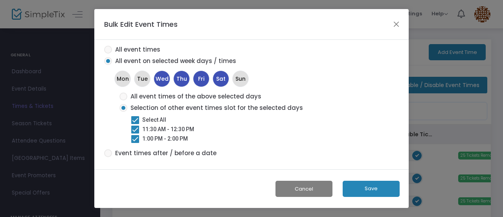 The image size is (503, 217). I want to click on span: Select All, so click(154, 120).